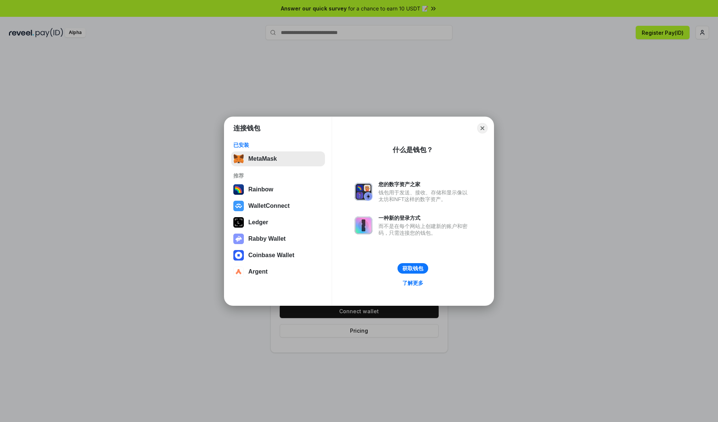 This screenshot has height=422, width=718. What do you see at coordinates (278, 159) in the screenshot?
I see `button: MetaMask` at bounding box center [278, 159].